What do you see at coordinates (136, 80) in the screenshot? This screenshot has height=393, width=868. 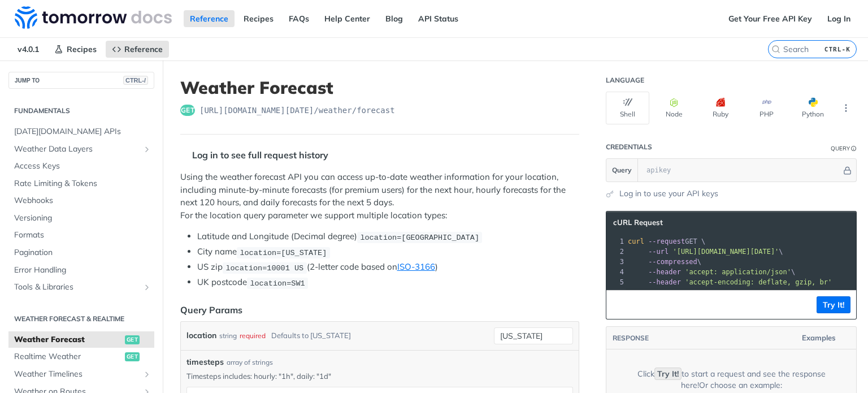 I see `span: CTRL-/` at bounding box center [136, 80].